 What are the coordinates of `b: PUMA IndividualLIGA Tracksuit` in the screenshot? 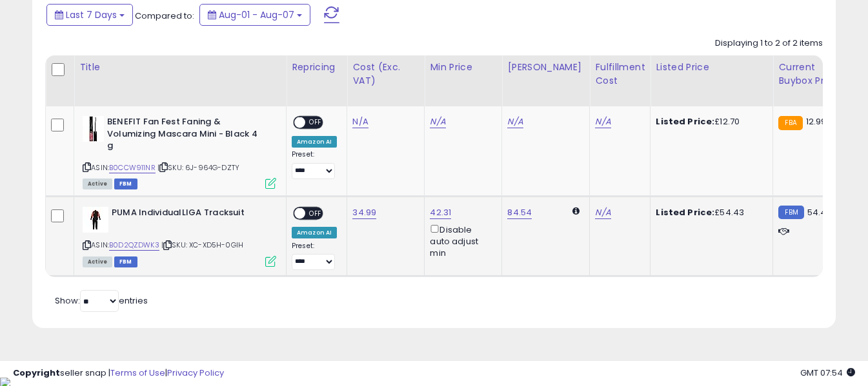 It's located at (190, 215).